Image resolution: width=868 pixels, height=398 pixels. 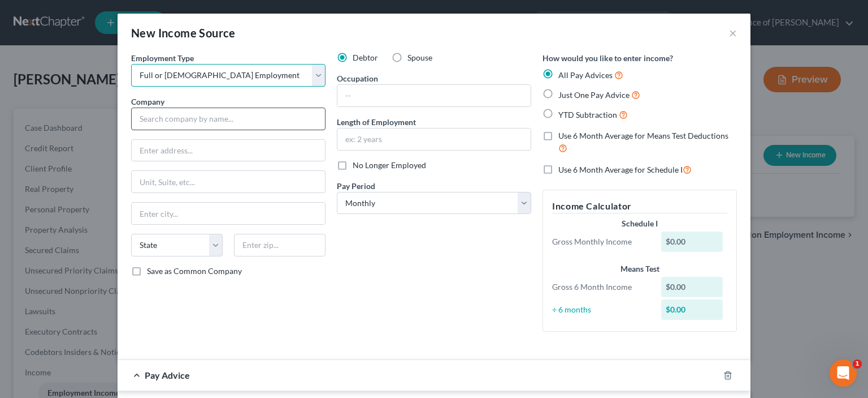 I want to click on label: Occupation, so click(x=357, y=78).